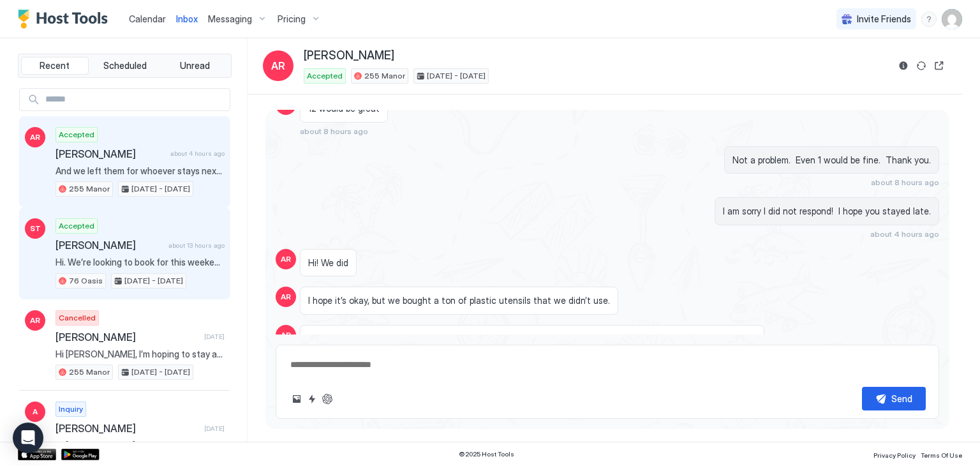 The image size is (980, 466). Describe the element at coordinates (894, 455) in the screenshot. I see `span: Privacy Policy` at that location.